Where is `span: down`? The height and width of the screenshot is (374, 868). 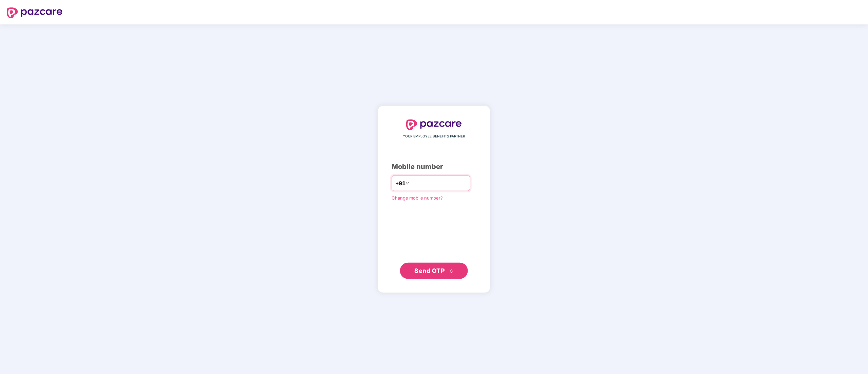
span: down is located at coordinates (407, 184).